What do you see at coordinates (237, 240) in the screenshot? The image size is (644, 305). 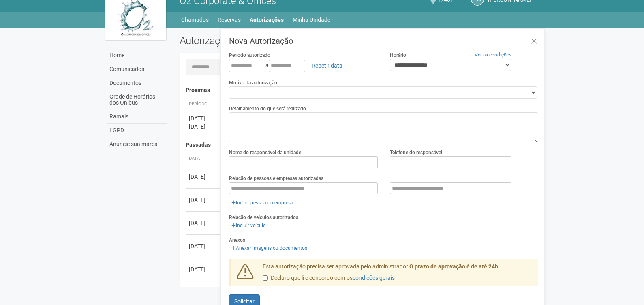 I see `label: Anexos` at bounding box center [237, 240].